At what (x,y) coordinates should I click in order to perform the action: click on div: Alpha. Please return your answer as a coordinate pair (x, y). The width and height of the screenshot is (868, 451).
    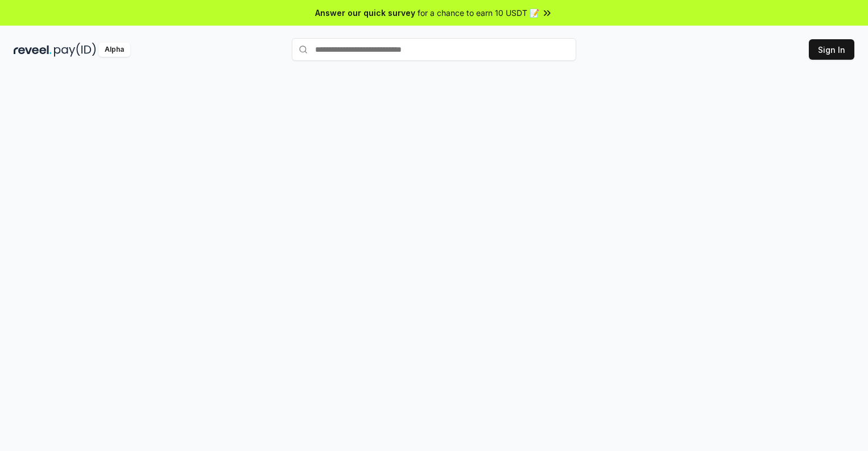
    Looking at the image, I should click on (114, 50).